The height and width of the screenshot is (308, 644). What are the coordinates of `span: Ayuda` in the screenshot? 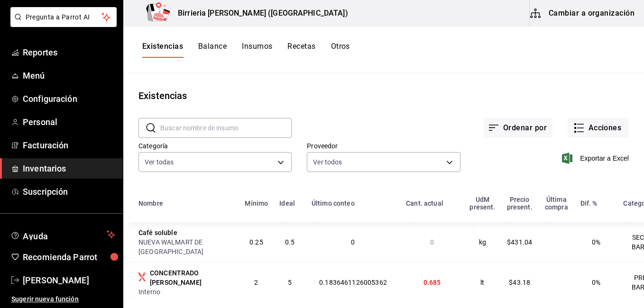 It's located at (63, 235).